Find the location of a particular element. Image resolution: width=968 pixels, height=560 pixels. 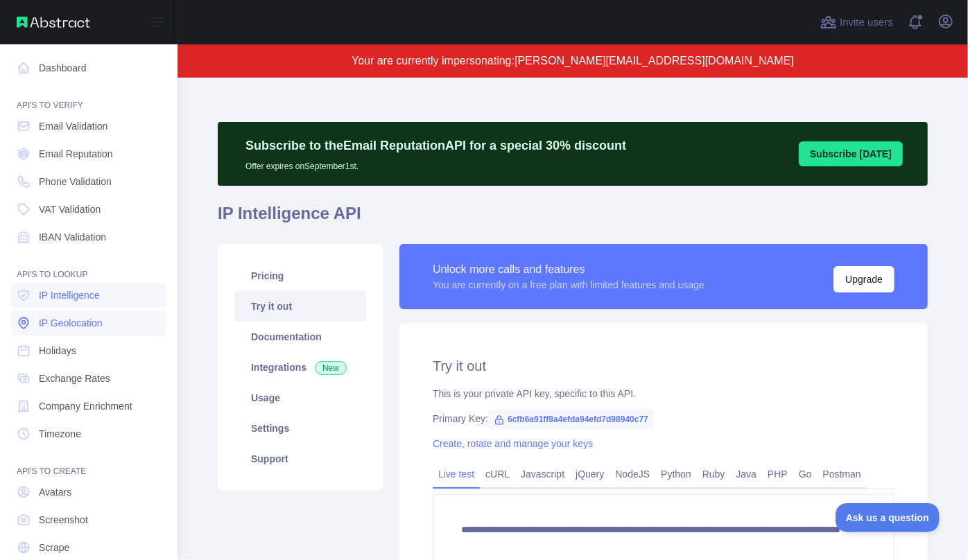

span: Phone Validation is located at coordinates (75, 181).